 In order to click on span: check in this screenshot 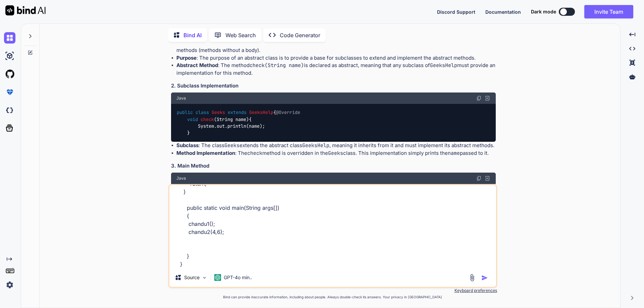, I will do `click(207, 120)`.